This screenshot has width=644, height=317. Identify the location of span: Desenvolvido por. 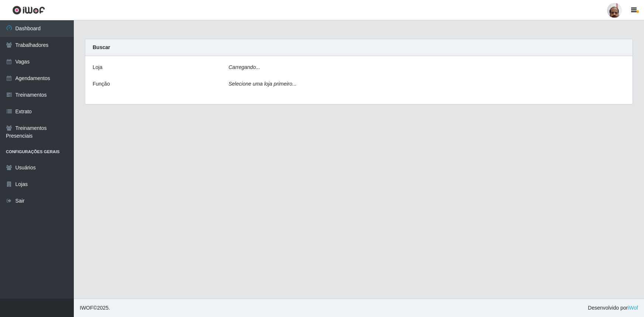
(613, 308).